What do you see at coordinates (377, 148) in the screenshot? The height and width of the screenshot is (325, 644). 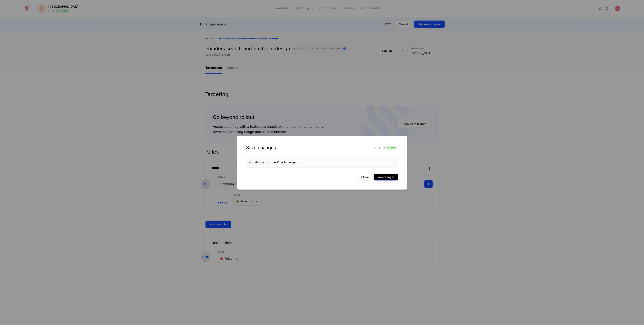 I see `span: FATE` at bounding box center [377, 148].